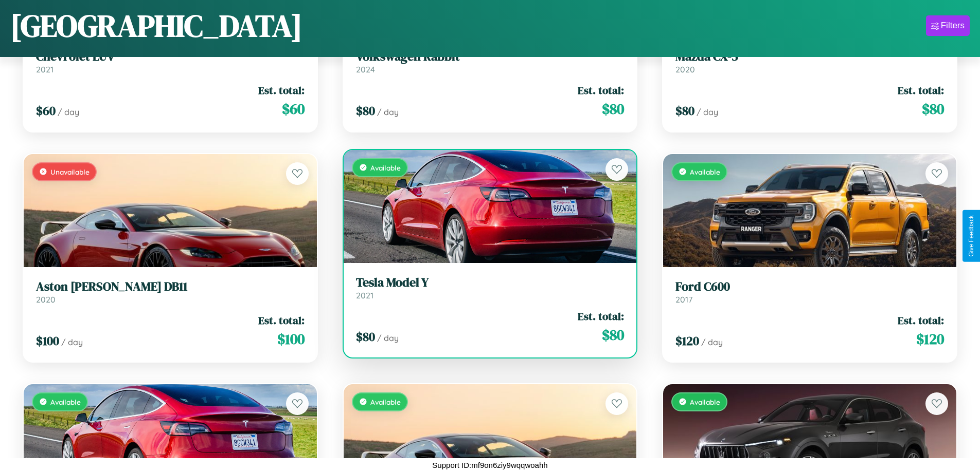 The height and width of the screenshot is (472, 980). Describe the element at coordinates (490, 288) in the screenshot. I see `a: Tesla Model Y2021` at that location.